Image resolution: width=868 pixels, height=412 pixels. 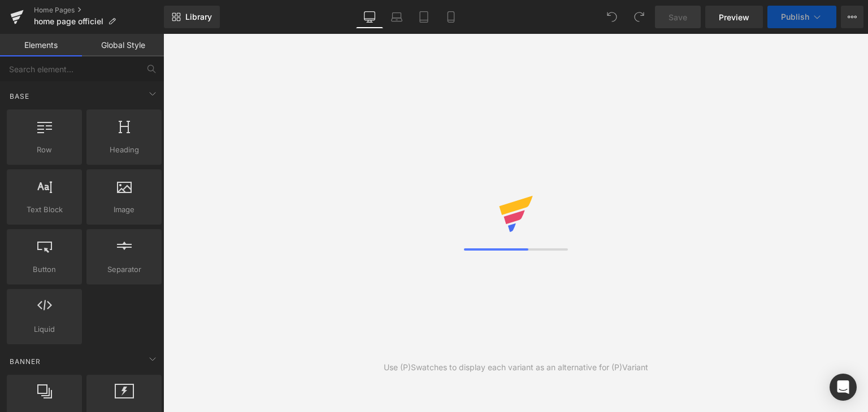 I want to click on span: Banner, so click(x=25, y=361).